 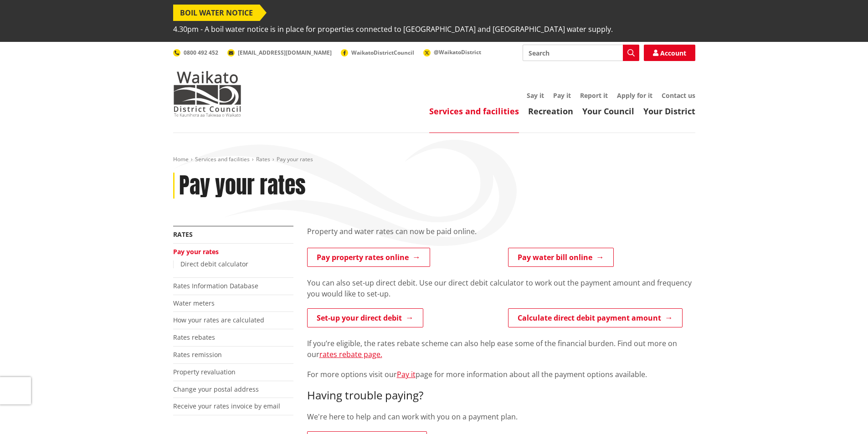 I want to click on a: Your District, so click(x=669, y=111).